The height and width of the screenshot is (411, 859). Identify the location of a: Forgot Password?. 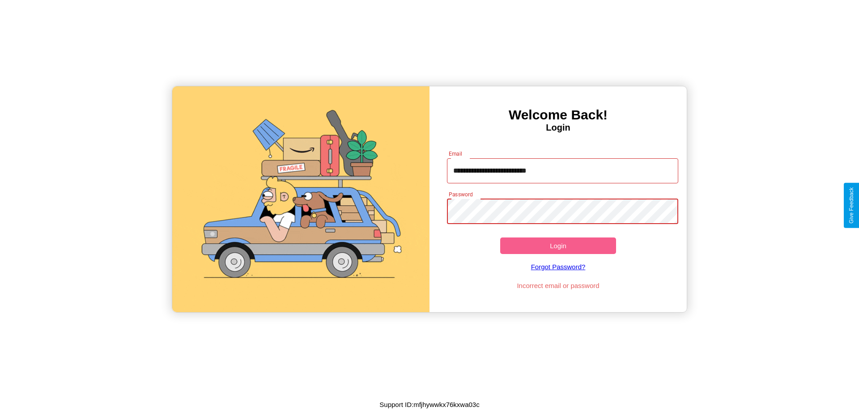
(558, 267).